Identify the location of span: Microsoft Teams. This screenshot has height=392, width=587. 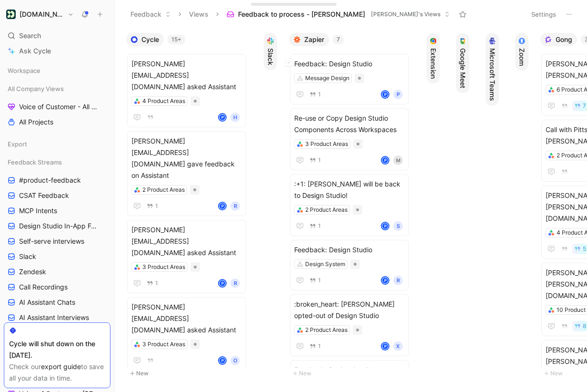
(493, 74).